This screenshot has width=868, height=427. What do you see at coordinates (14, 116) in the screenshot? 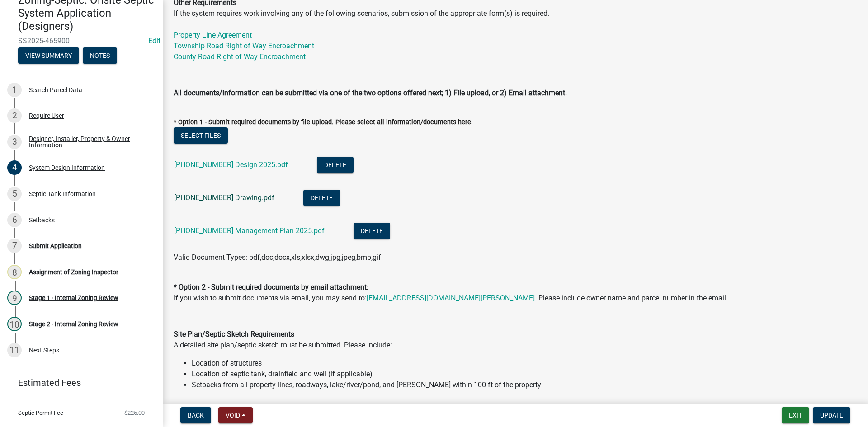
I see `div: 2` at bounding box center [14, 116].